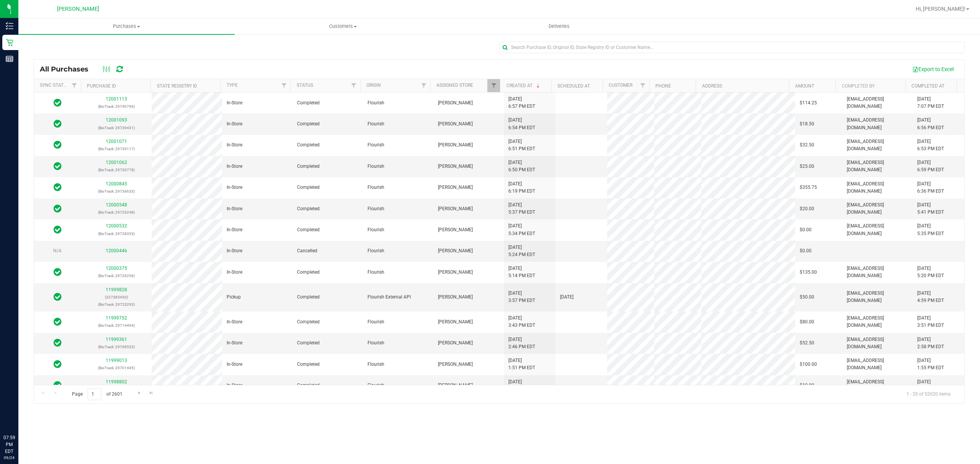  What do you see at coordinates (389, 297) in the screenshot?
I see `span: Flourish External API` at bounding box center [389, 297].